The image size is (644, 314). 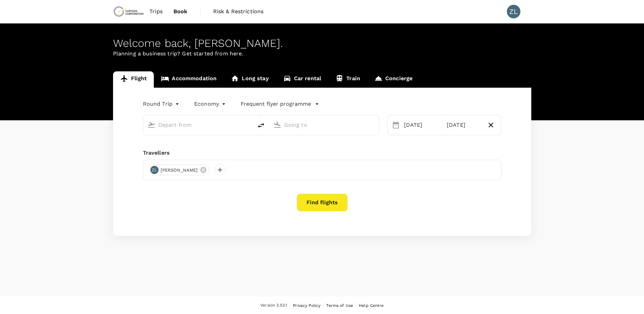 What do you see at coordinates (339, 305) in the screenshot?
I see `a: Terms of Use` at bounding box center [339, 305].